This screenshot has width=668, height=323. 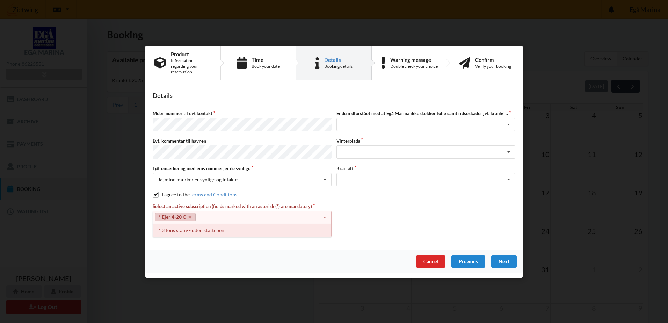 I want to click on div: Next, so click(x=504, y=261).